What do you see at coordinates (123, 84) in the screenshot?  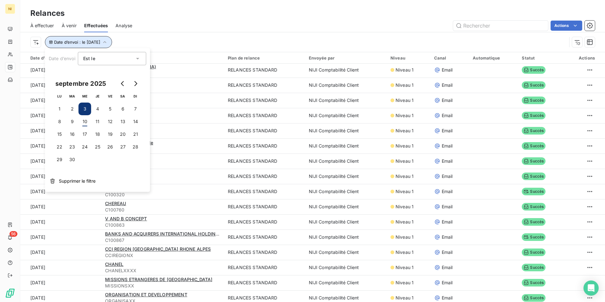 I see `button: Go to previous month` at bounding box center [123, 84].